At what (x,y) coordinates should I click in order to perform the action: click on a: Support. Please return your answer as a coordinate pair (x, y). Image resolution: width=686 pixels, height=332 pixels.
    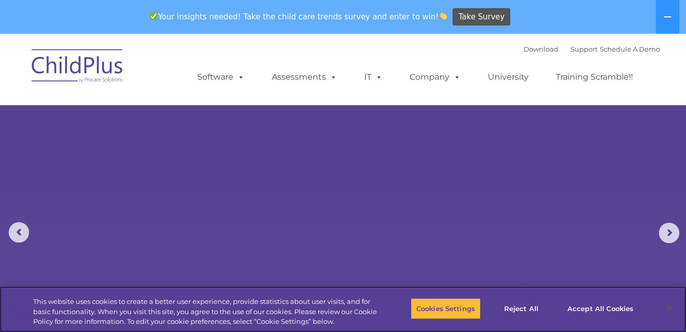
    Looking at the image, I should click on (584, 49).